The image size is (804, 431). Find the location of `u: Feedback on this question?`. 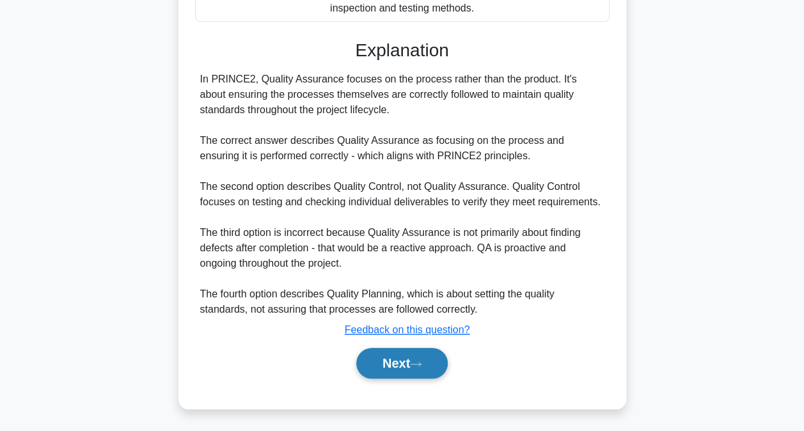

u: Feedback on this question? is located at coordinates (408, 330).